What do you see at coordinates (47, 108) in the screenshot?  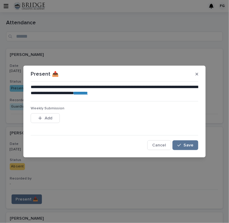 I see `span: Weekly Submission` at bounding box center [47, 108].